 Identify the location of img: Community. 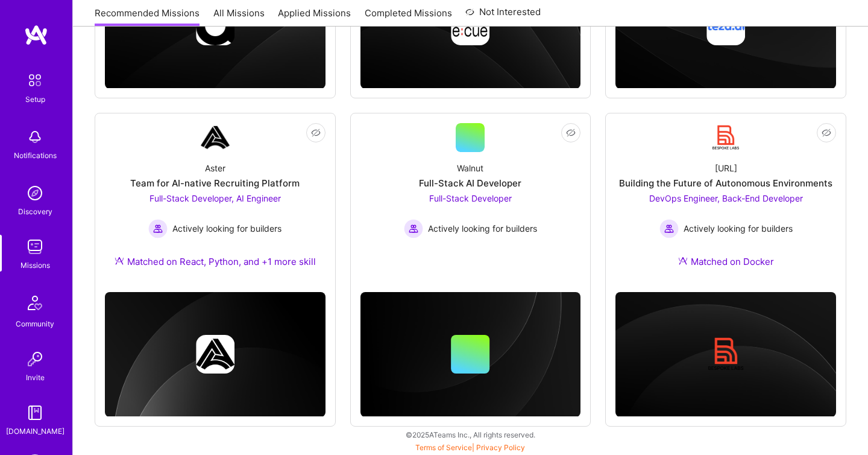
(35, 303).